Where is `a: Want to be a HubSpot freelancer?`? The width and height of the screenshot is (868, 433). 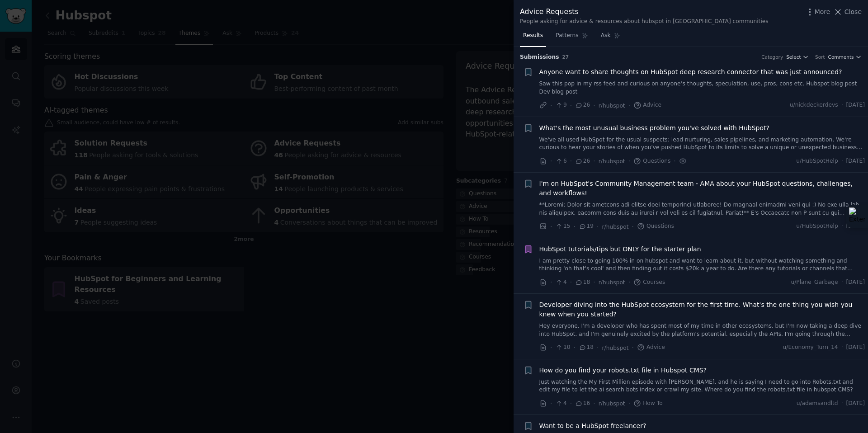 a: Want to be a HubSpot freelancer? is located at coordinates (592, 426).